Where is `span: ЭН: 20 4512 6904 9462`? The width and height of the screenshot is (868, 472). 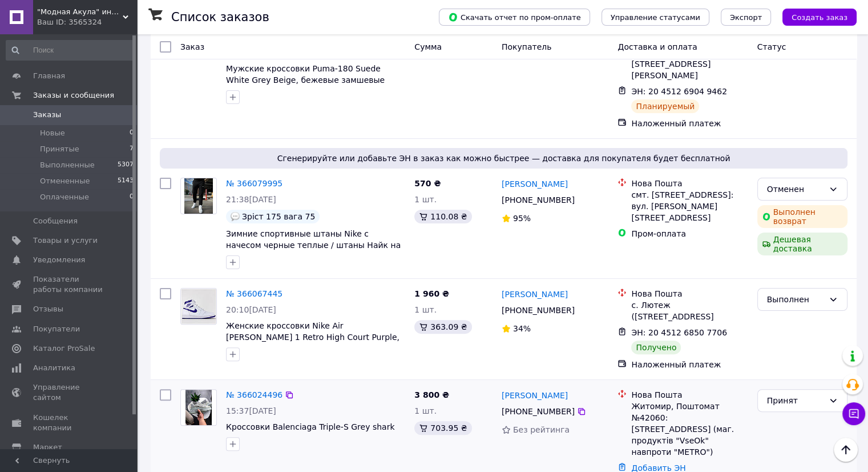 span: ЭН: 20 4512 6904 9462 is located at coordinates (680, 92).